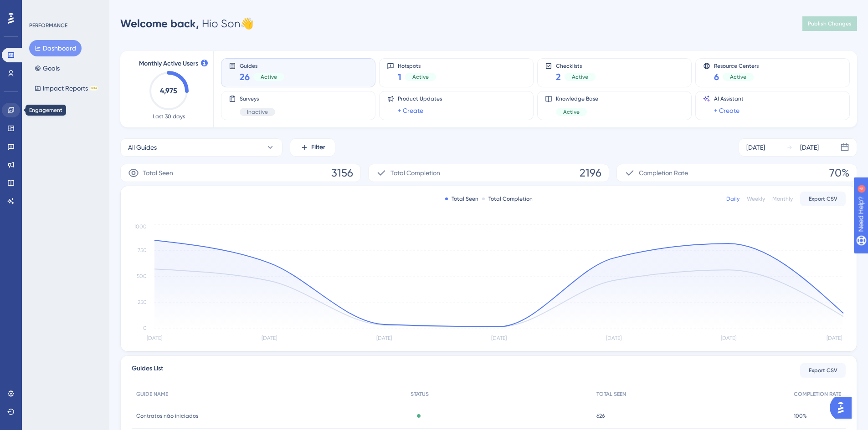  I want to click on span: Guides List, so click(147, 371).